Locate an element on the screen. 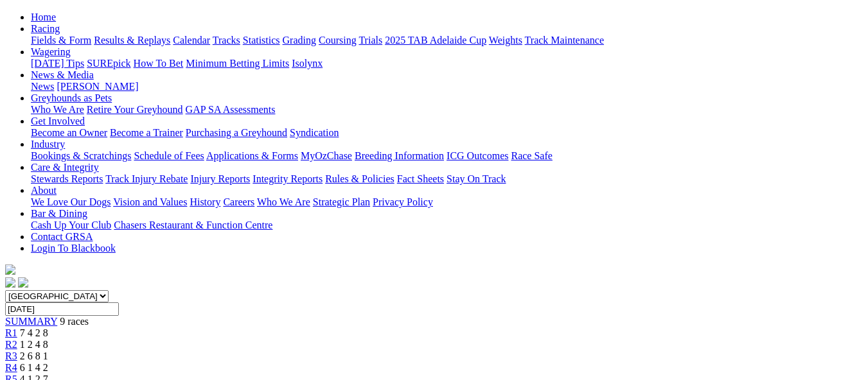  a: Weights is located at coordinates (506, 40).